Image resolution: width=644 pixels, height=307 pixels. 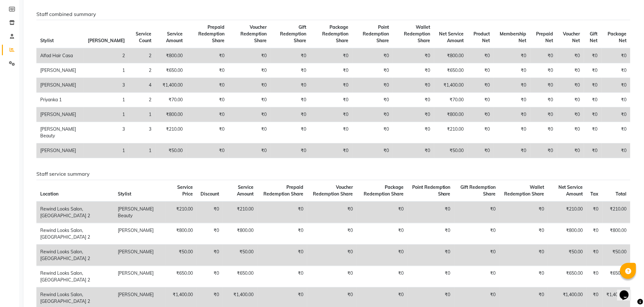 What do you see at coordinates (142, 85) in the screenshot?
I see `td: 4` at bounding box center [142, 85].